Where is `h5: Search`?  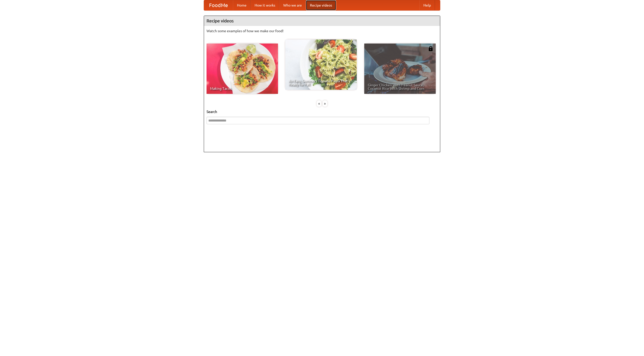
h5: Search is located at coordinates (322, 111).